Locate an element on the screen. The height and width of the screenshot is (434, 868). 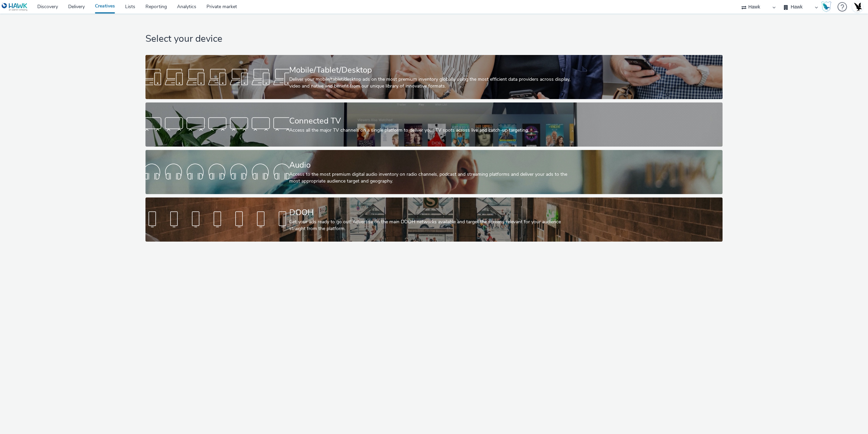
img: undefined Logo is located at coordinates (15, 7).